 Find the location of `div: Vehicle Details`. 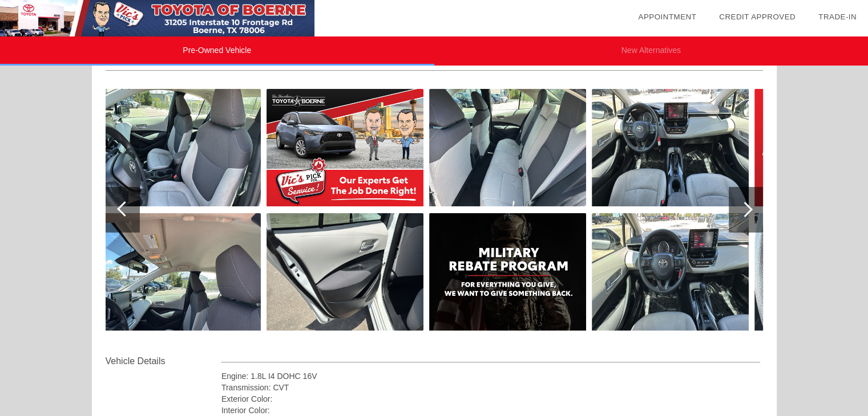

div: Vehicle Details is located at coordinates (163, 362).